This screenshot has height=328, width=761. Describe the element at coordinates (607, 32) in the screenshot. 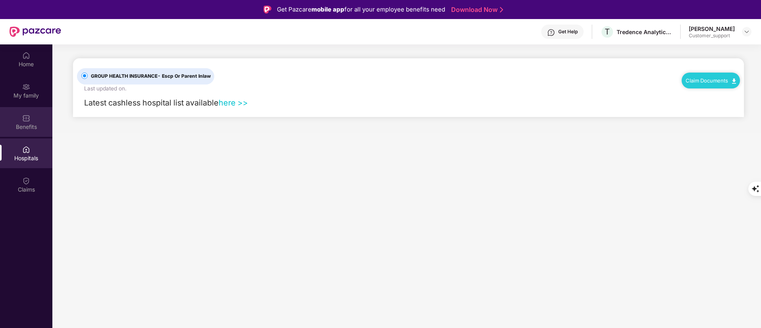

I see `span: T` at that location.